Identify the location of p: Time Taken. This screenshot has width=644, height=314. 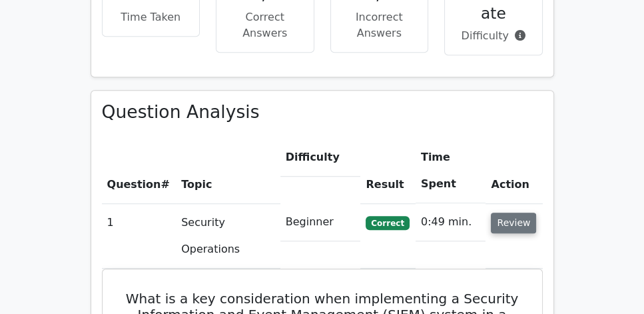
(151, 17).